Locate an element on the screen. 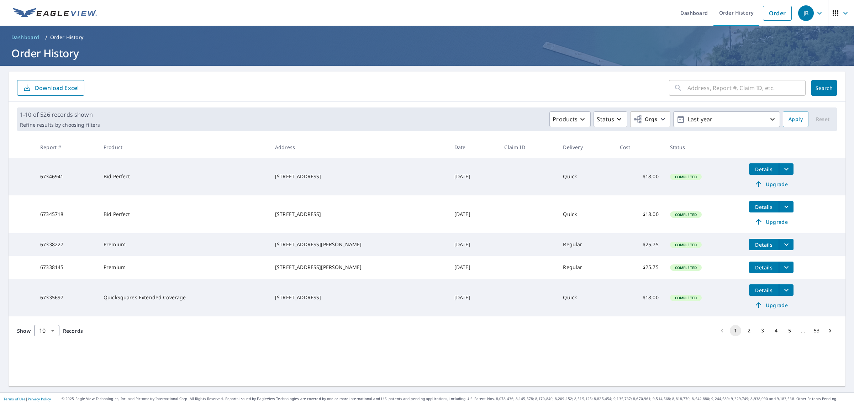  button: filesDropdownBtn-67345718 is located at coordinates (786, 207).